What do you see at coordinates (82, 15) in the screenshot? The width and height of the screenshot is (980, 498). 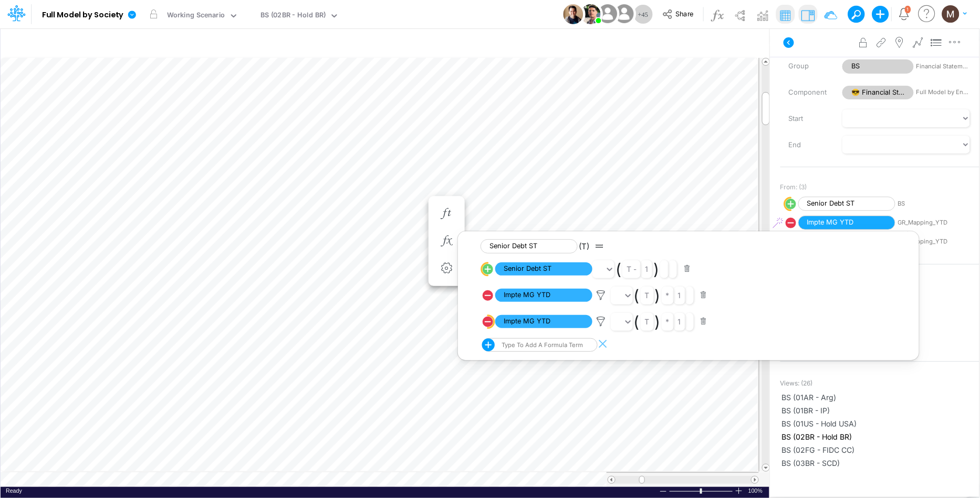 I see `b: Full Model by Society` at bounding box center [82, 15].